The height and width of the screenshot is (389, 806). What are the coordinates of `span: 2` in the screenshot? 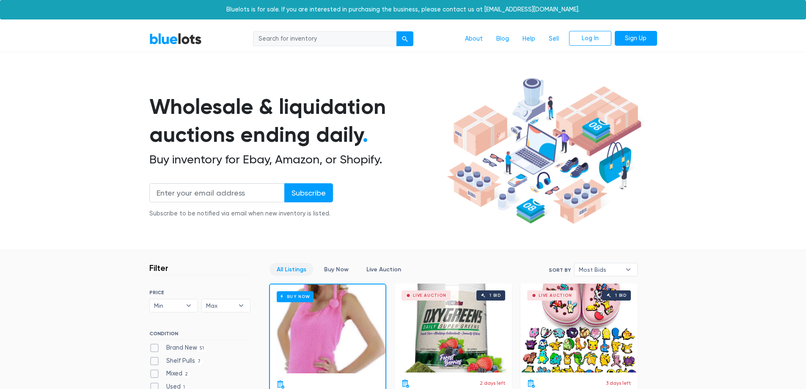 It's located at (187, 374).